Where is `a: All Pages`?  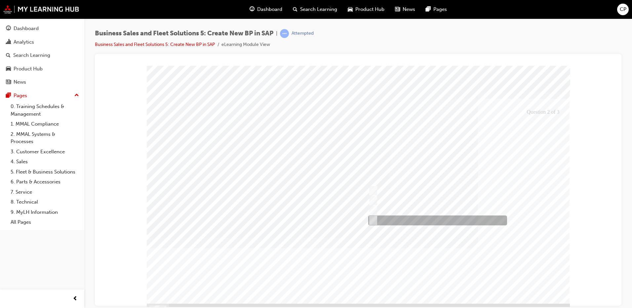
a: All Pages is located at coordinates (45, 222).